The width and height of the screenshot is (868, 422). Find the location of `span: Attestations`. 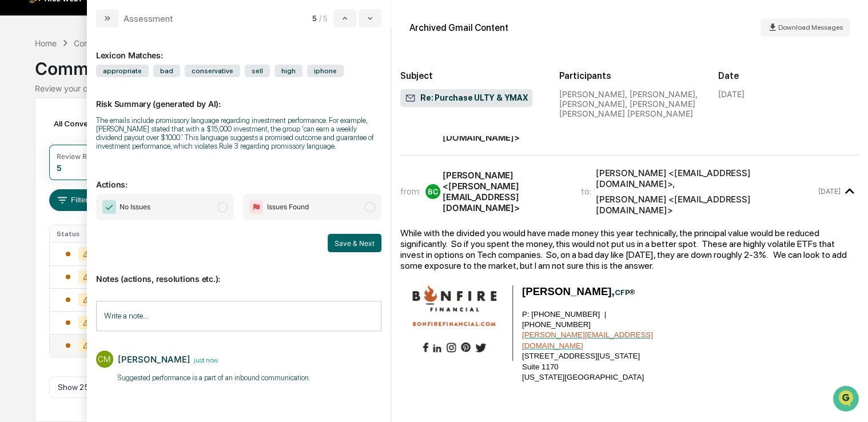

span: Attestations is located at coordinates (118, 150).